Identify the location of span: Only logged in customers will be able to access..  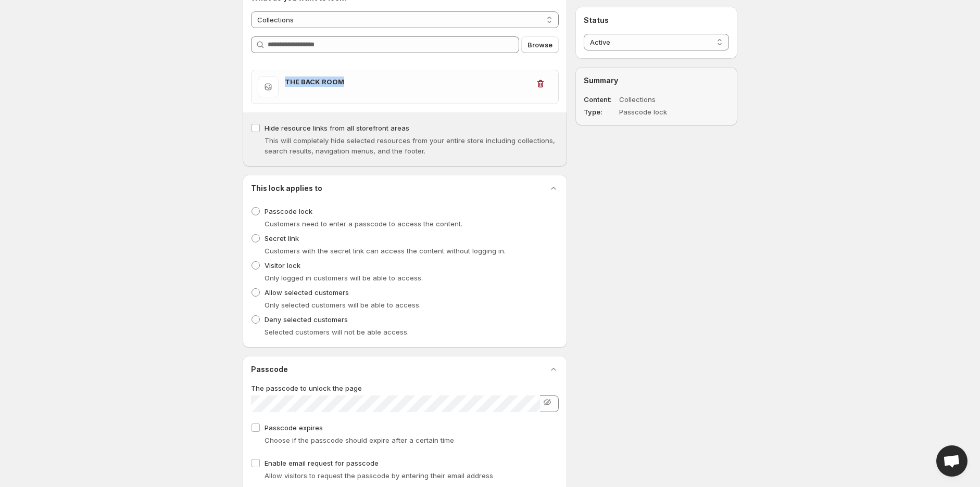
(344, 278).